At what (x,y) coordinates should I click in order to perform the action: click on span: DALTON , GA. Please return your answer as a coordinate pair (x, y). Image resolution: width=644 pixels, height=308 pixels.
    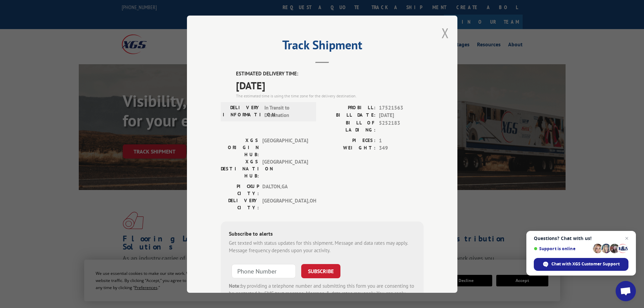
    Looking at the image, I should click on (285, 190).